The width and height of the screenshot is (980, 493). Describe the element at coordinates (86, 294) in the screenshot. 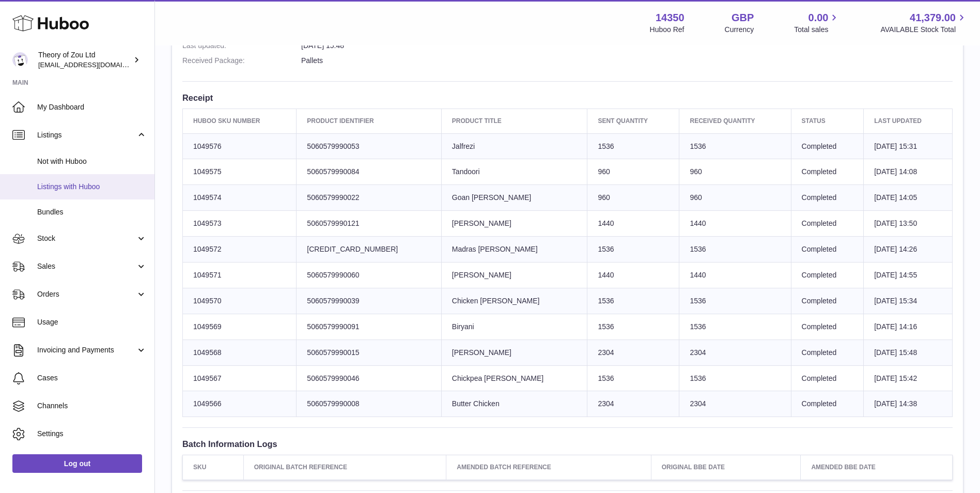

I see `span: Orders` at that location.